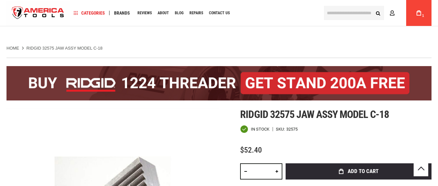  Describe the element at coordinates (179, 13) in the screenshot. I see `a: Blog` at that location.